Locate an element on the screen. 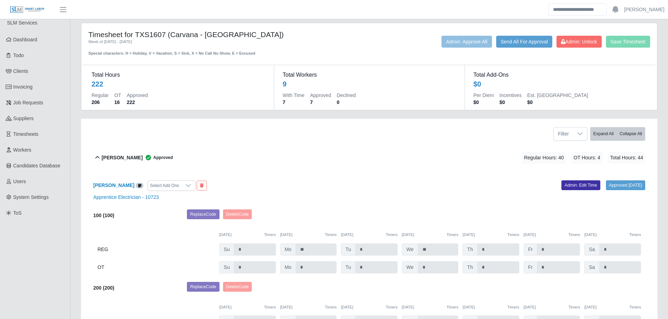  button: Collapse All is located at coordinates (631, 134).